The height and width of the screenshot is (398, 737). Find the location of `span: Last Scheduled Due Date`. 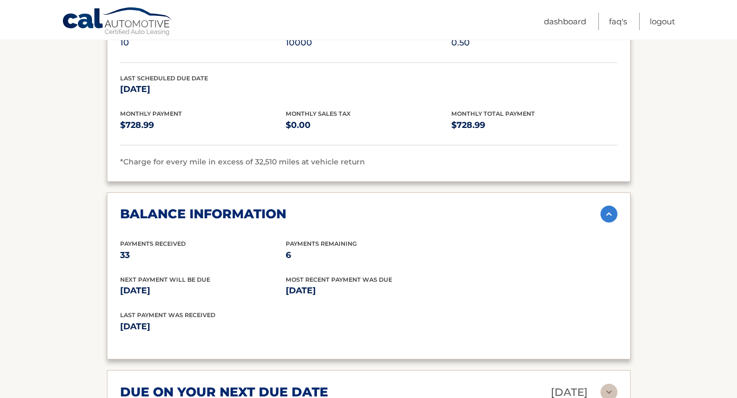

span: Last Scheduled Due Date is located at coordinates (164, 78).